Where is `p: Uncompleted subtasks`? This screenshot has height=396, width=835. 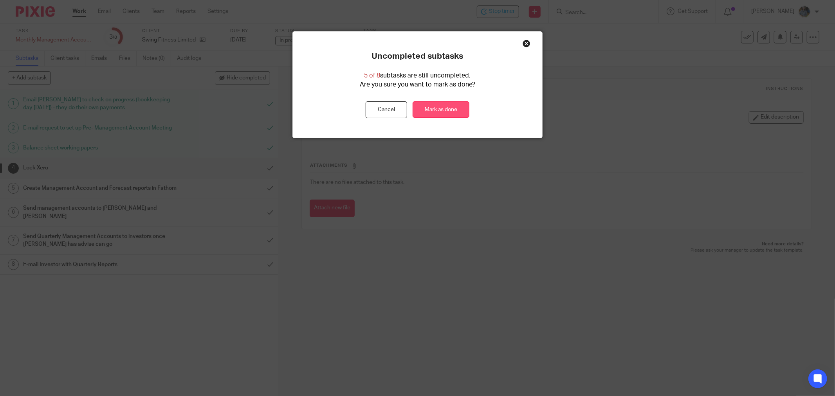
p: Uncompleted subtasks is located at coordinates (417, 56).